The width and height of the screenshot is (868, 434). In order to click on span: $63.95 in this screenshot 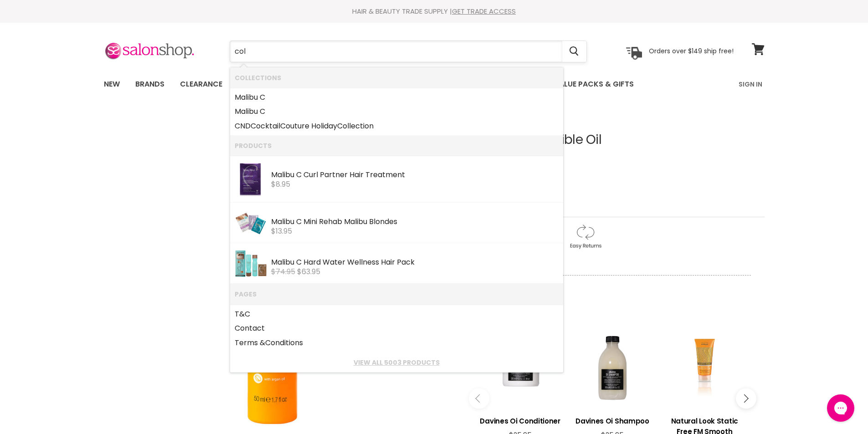, I will do `click(309, 271)`.